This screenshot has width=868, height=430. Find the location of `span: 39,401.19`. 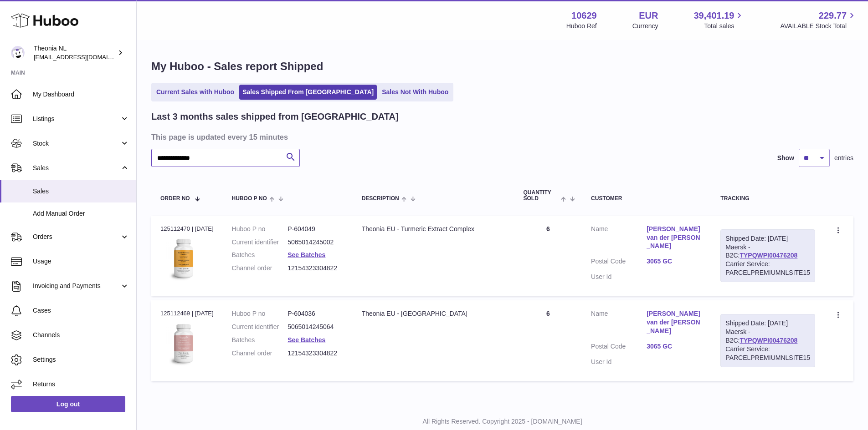

span: 39,401.19 is located at coordinates (713, 16).